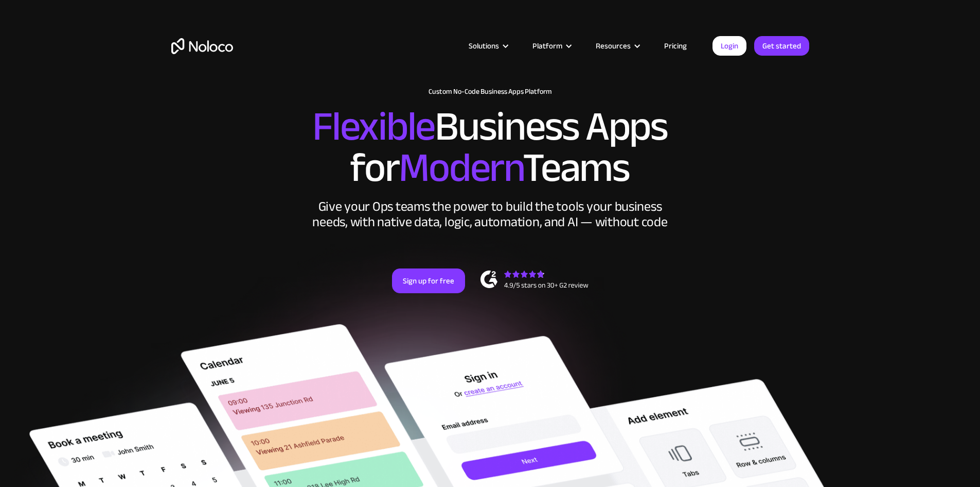 This screenshot has height=487, width=980. I want to click on div: Give your Ops teams the power to build the tools your business needs, with native data, logic, au..., so click(490, 215).